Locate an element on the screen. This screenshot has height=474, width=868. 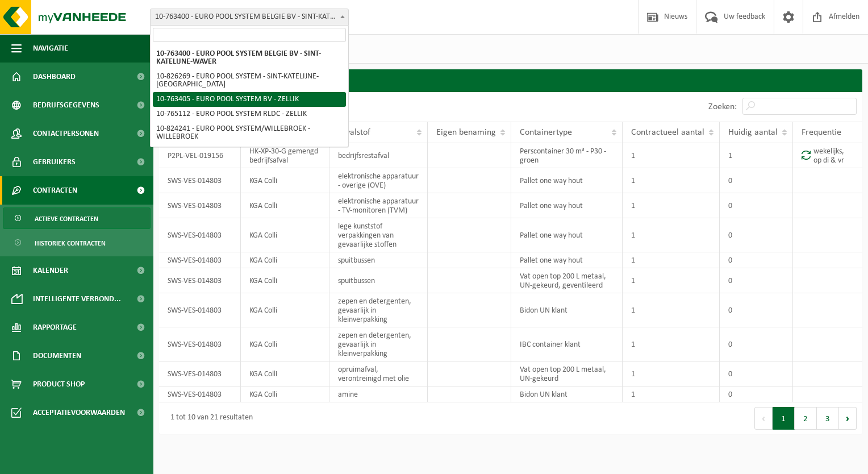
td: Vat open top 200 L metaal, UN-gekeurd, geventileerd is located at coordinates (567, 281).